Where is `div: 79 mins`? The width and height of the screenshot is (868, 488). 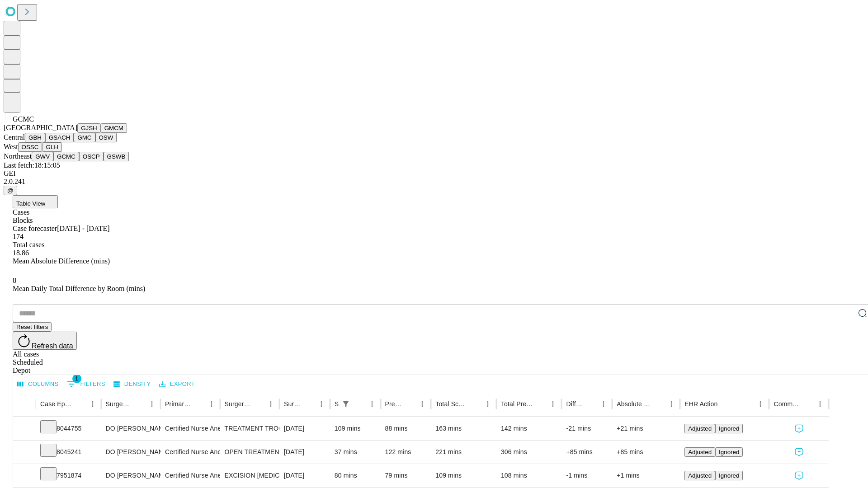
div: 79 mins is located at coordinates (406, 475).